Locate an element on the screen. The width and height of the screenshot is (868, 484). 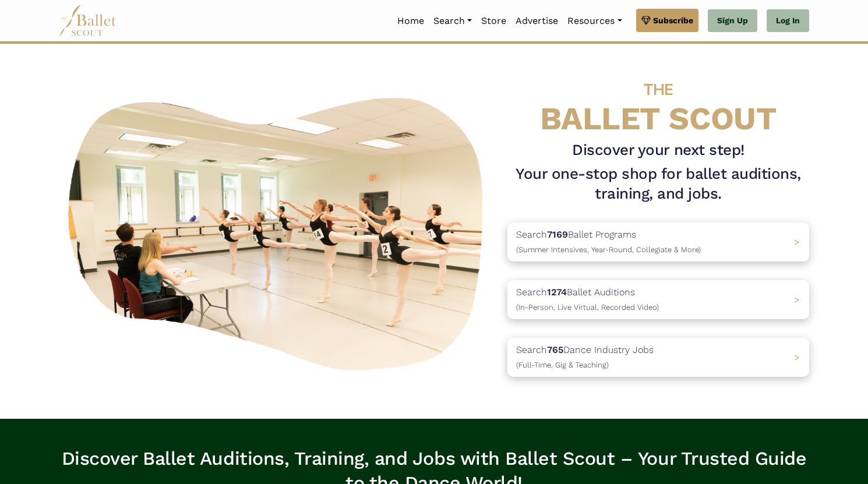
span: (Summer Intensives, Year-Round, Collegiate & More) is located at coordinates (608, 249).